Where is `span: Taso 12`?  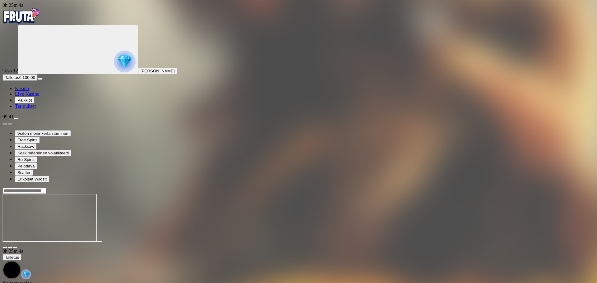
span: Taso 12 is located at coordinates (10, 71).